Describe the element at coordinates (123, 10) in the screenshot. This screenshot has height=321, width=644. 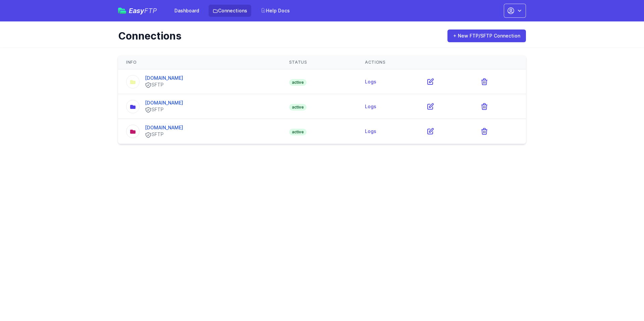
I see `img: easyftp_logo.png` at that location.